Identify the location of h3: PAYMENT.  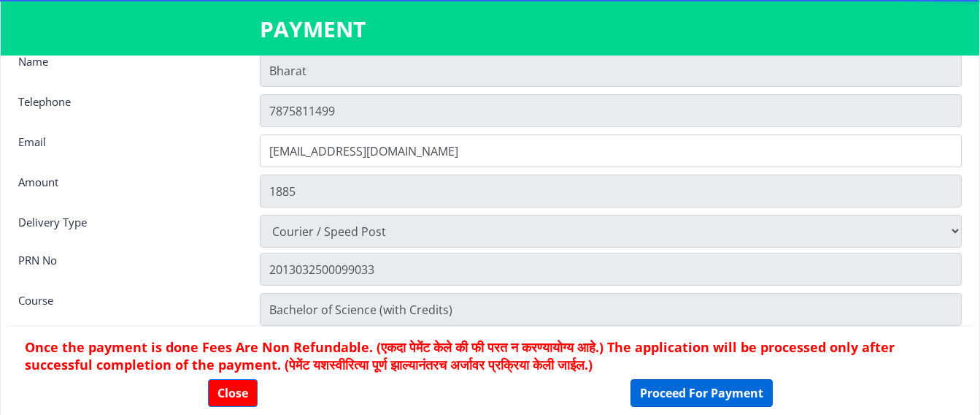
(490, 29).